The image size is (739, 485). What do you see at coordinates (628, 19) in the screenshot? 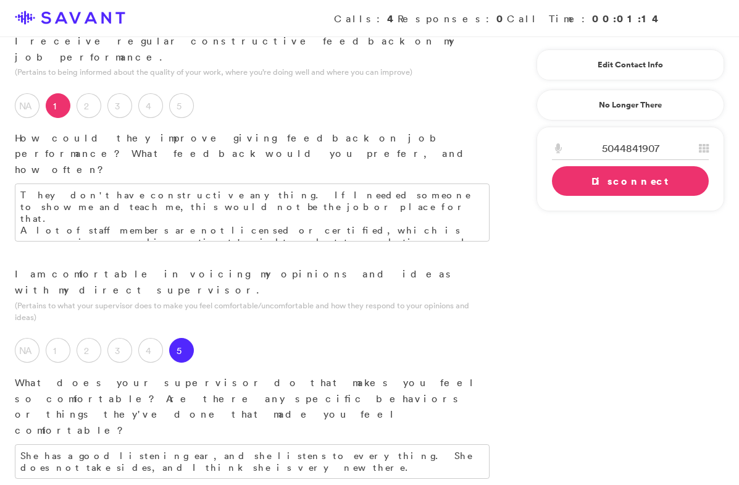
I see `strong: 00:01:14` at bounding box center [628, 19].